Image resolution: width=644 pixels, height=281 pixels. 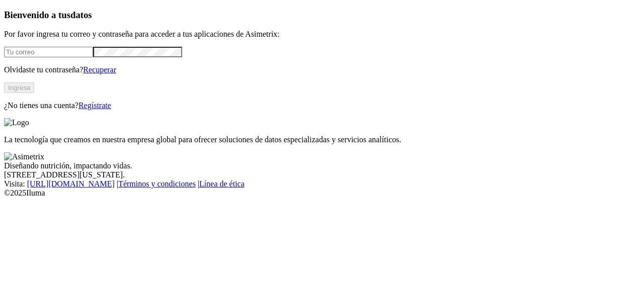 What do you see at coordinates (322, 15) in the screenshot?
I see `h3: Bienvenido a tus` at bounding box center [322, 15].